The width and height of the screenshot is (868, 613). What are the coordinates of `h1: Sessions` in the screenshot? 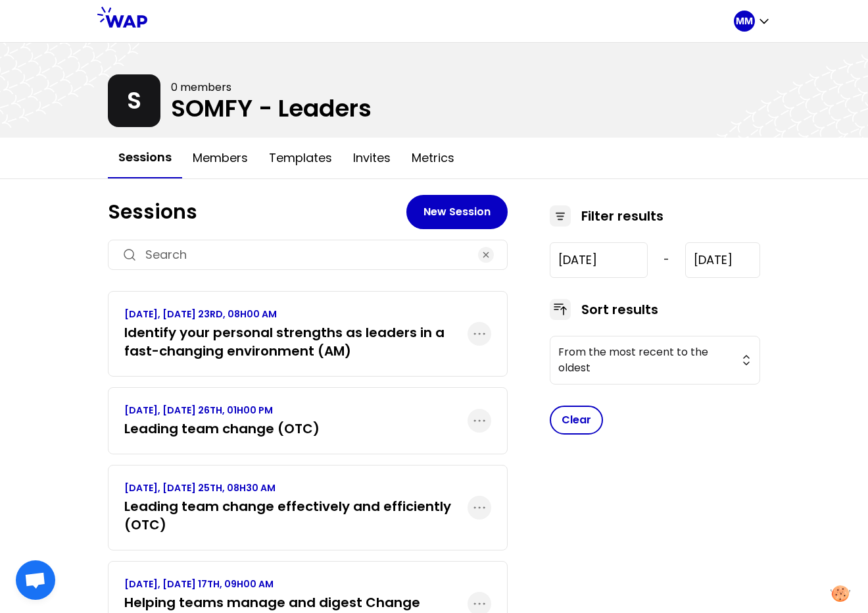 It's located at (257, 212).